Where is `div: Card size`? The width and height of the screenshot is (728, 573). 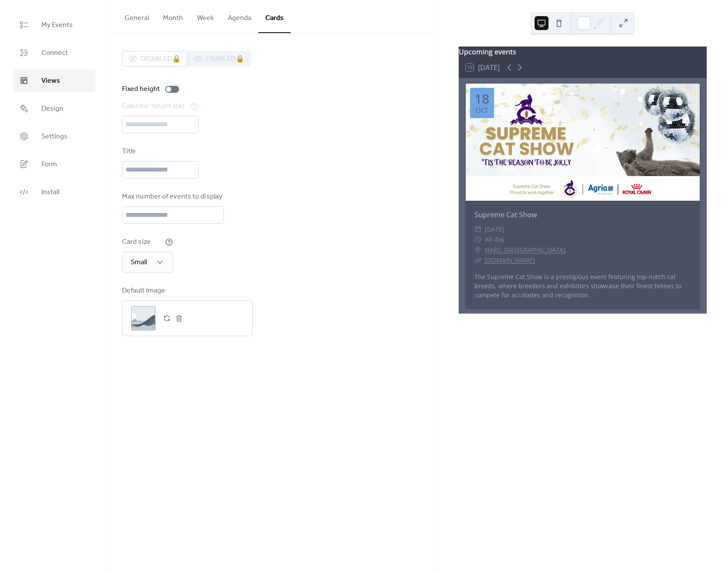
div: Card size is located at coordinates (142, 242).